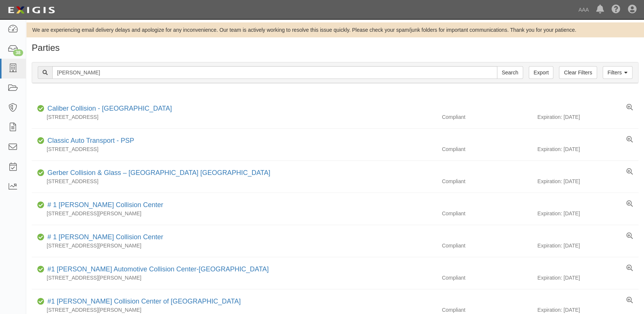  Describe the element at coordinates (143, 302) in the screenshot. I see `div: #1 Cochran Collision Center of Greensburg` at that location.